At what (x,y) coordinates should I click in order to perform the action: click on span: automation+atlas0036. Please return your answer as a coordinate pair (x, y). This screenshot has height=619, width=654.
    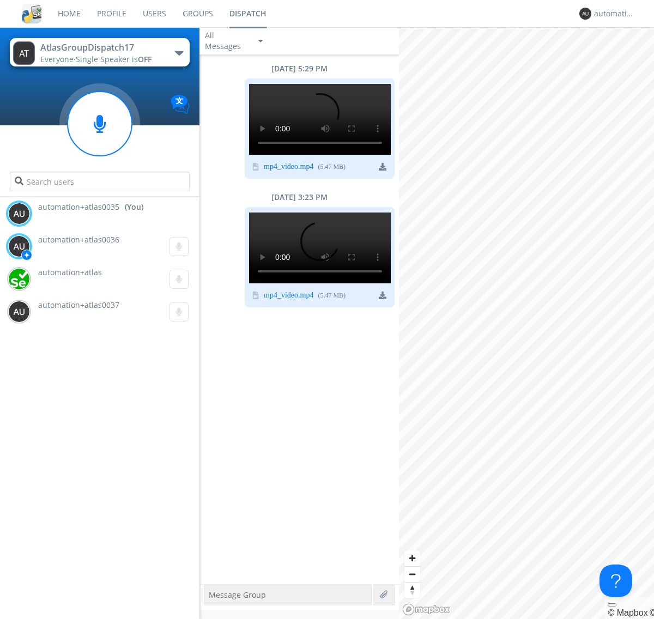
    Looking at the image, I should click on (78, 239).